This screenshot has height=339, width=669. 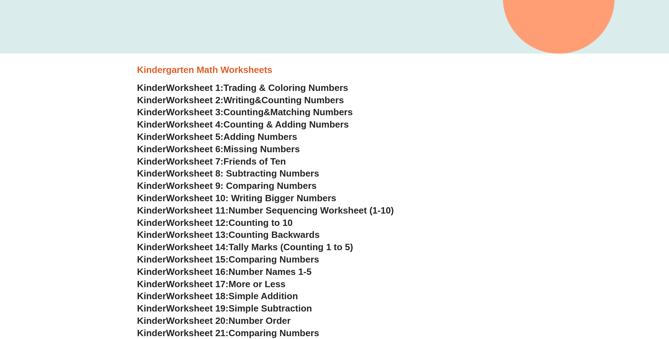 What do you see at coordinates (197, 284) in the screenshot?
I see `span: Worksheet 17:` at bounding box center [197, 284].